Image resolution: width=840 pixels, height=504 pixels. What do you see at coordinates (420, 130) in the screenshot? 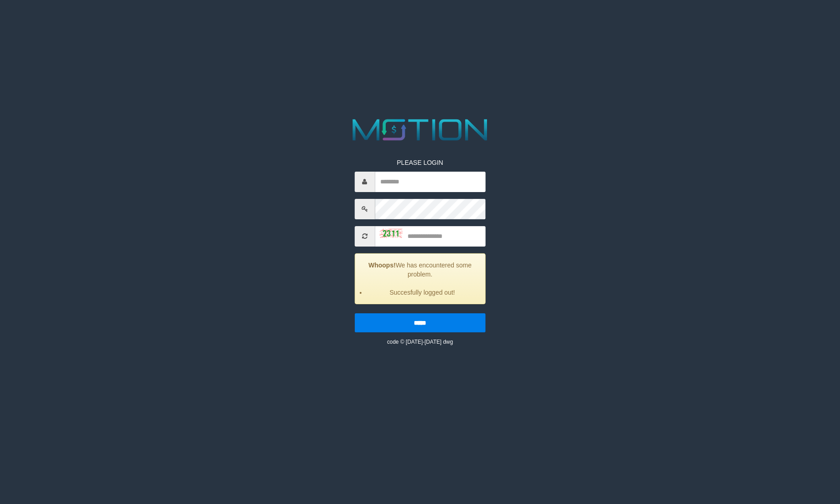
I see `img: MOTION_logo.png` at bounding box center [420, 130].